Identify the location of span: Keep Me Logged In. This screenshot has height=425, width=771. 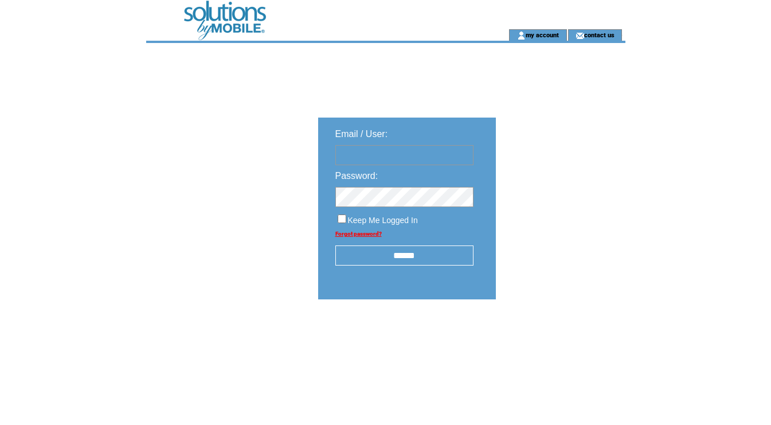
(383, 220).